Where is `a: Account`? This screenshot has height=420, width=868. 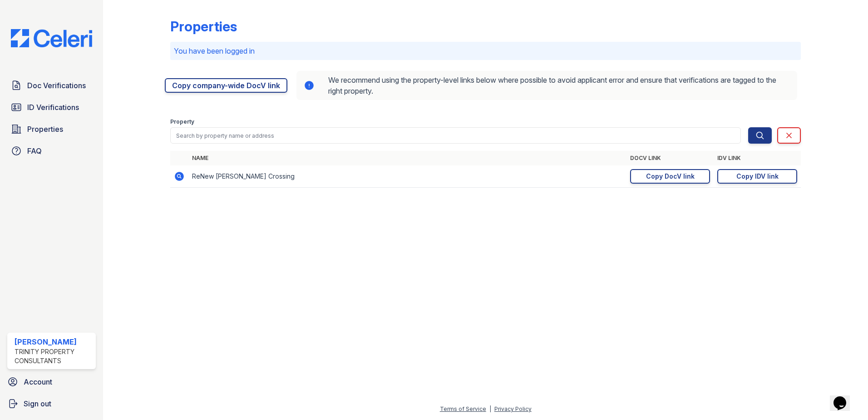 a: Account is located at coordinates (51, 382).